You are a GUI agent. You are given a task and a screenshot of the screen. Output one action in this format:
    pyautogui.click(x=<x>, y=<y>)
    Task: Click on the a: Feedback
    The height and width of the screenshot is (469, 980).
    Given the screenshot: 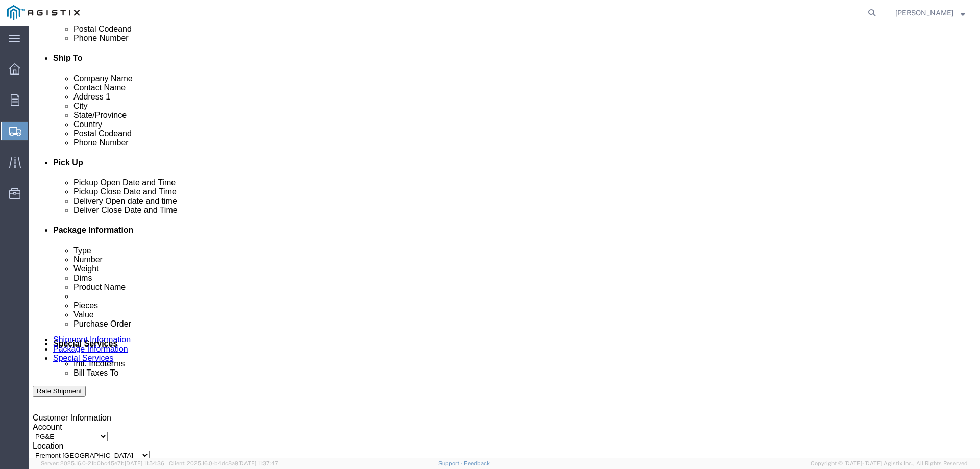 What is the action you would take?
    pyautogui.click(x=477, y=463)
    